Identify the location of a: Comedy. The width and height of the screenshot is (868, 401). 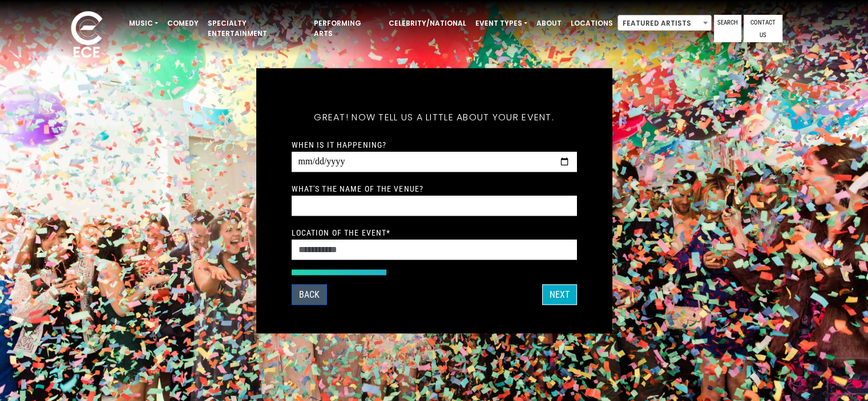
(182, 24).